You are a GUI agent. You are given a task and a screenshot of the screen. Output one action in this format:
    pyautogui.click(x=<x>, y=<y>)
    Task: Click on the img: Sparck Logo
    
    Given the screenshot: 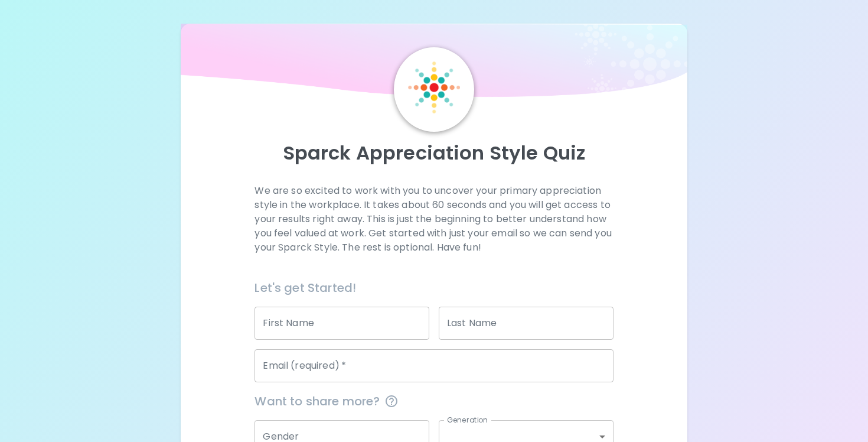 What is the action you would take?
    pyautogui.click(x=434, y=87)
    